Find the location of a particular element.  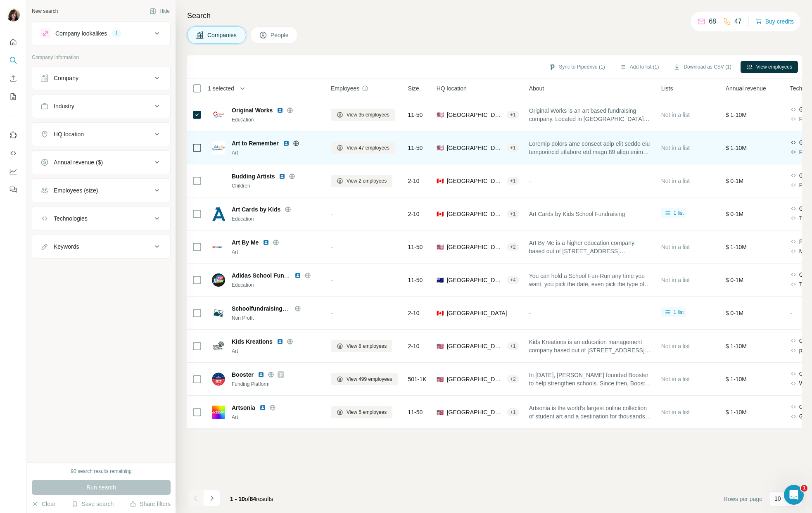

span: 1 - 10 is located at coordinates (237, 499).